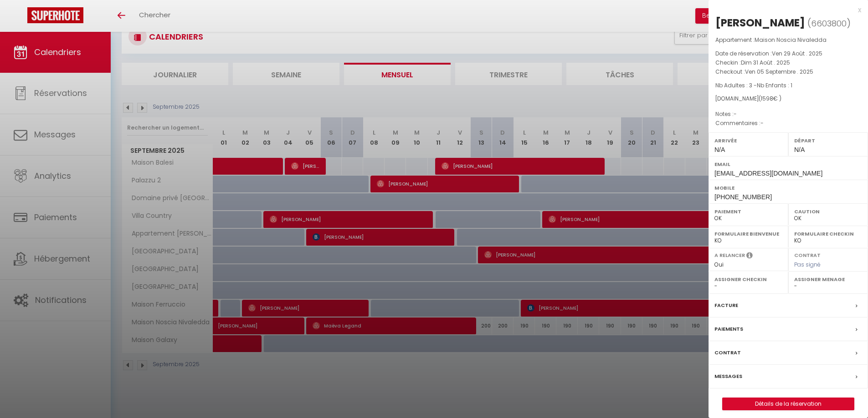  Describe the element at coordinates (779, 71) in the screenshot. I see `span: Ven 05 Septembre . 2025` at that location.